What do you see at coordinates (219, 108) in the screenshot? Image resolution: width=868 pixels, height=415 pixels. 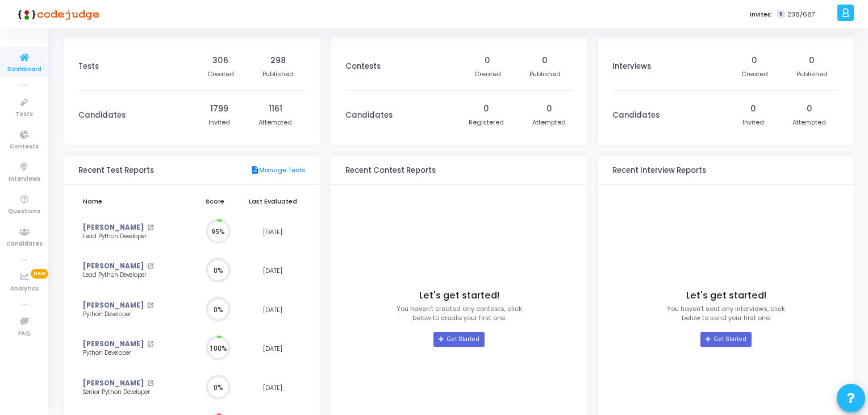 I see `div: 1799` at bounding box center [219, 108].